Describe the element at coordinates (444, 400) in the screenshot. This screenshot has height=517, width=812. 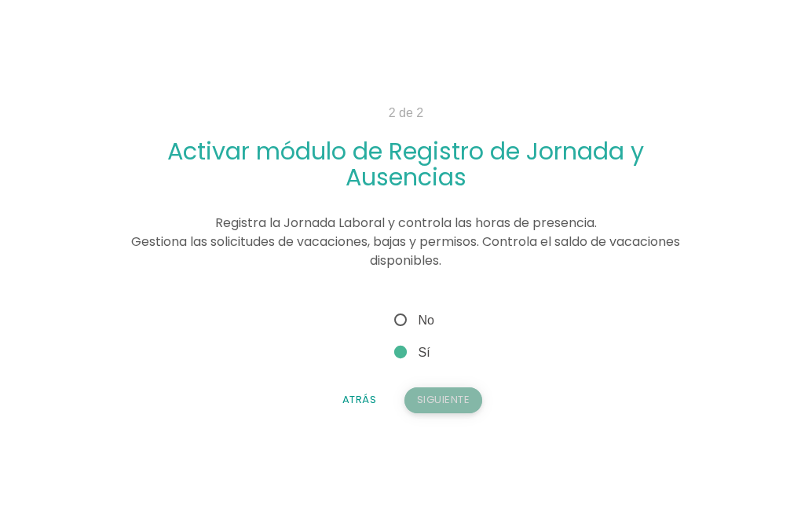
I see `button: Siguiente` at that location.